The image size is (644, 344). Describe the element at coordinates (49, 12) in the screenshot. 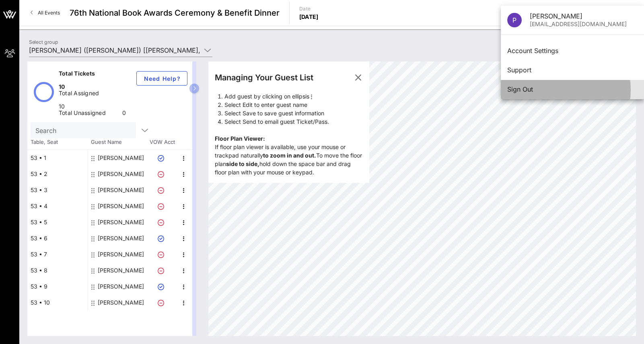

I see `span: All Events` at that location.